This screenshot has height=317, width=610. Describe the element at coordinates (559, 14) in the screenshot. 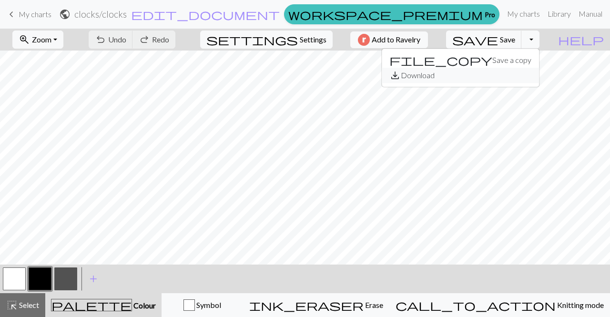

I see `a: Library` at that location.